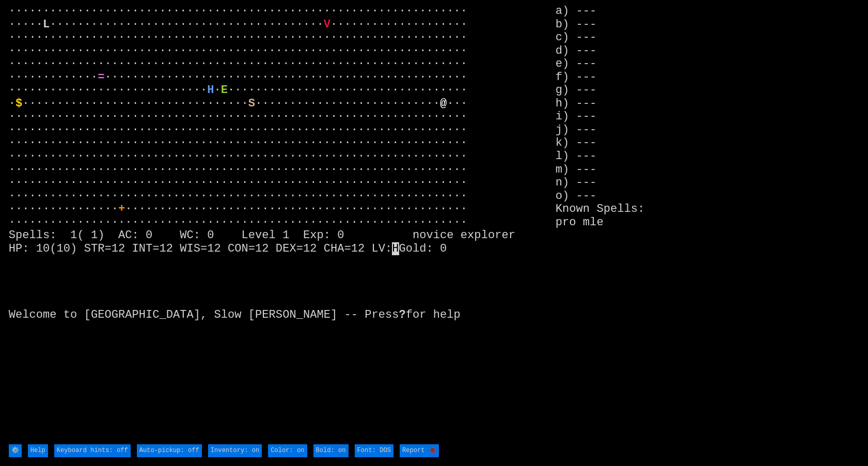  Describe the element at coordinates (287, 451) in the screenshot. I see `input: Color: on` at that location.